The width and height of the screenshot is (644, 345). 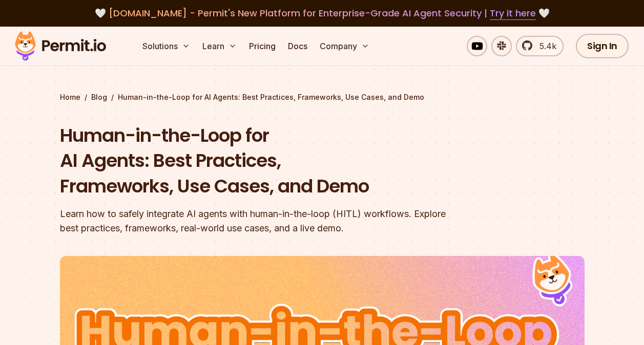 What do you see at coordinates (99, 97) in the screenshot?
I see `a: Blog` at bounding box center [99, 97].